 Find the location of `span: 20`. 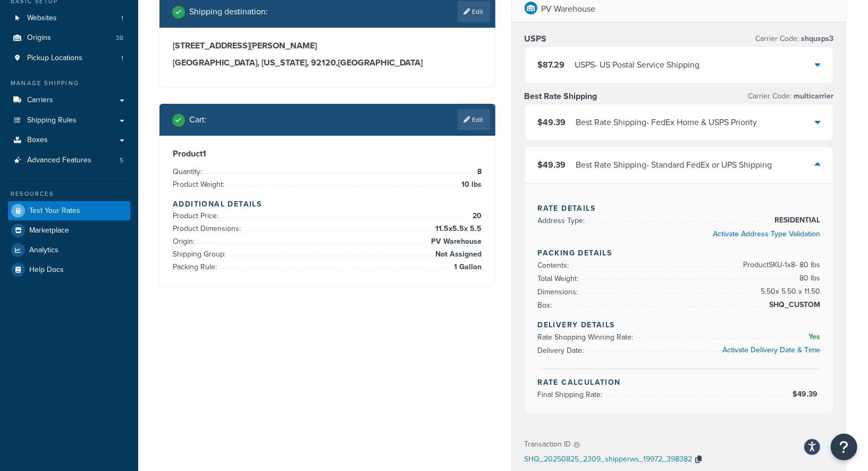

span: 20 is located at coordinates (476, 216).